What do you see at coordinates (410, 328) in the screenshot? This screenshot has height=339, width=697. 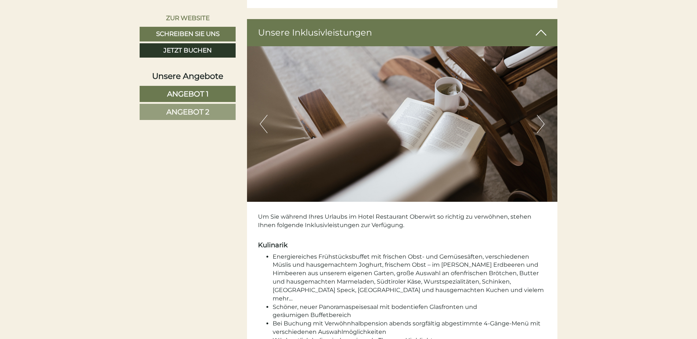 I see `li: Bei Buchung mit Verwöhnhalbpension abends sorgfältig abgestimmte 4-Gänge-Menü mit verschiedenen A...` at bounding box center [410, 328].